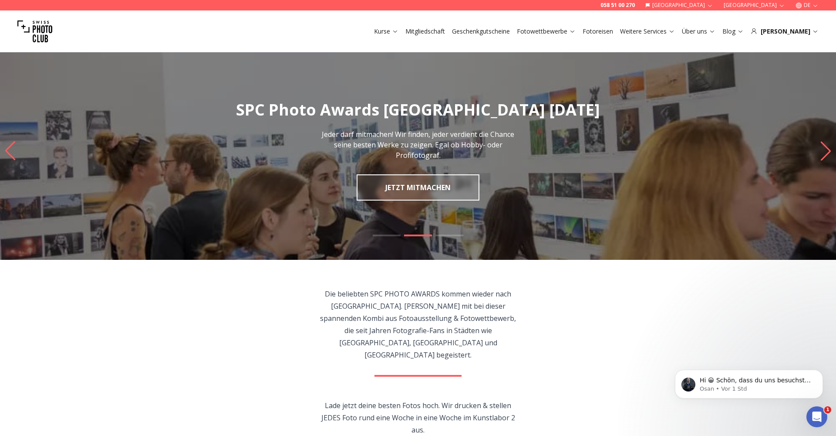 The width and height of the screenshot is (836, 436). I want to click on button: Mitgliedschaft, so click(425, 31).